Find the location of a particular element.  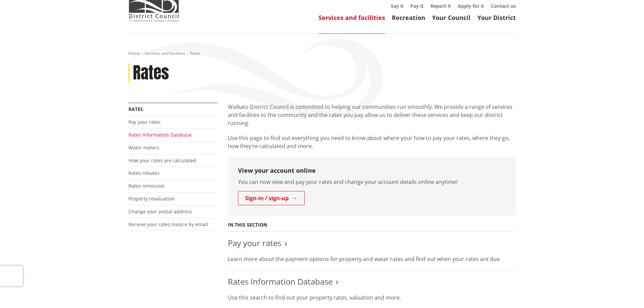

p: Use this page to find out everything you need to know about where your how to pay your rates, whe... is located at coordinates (372, 142).